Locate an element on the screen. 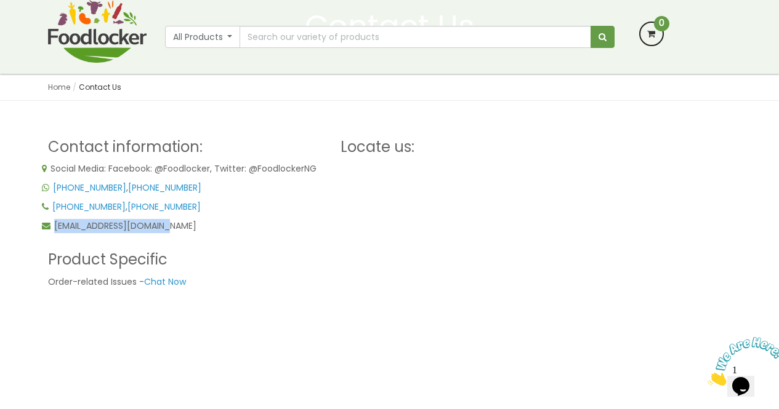  img: Chat attention grabber is located at coordinates (43, 29).